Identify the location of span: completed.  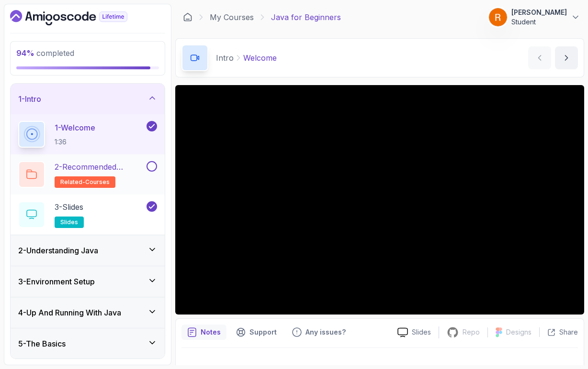
(45, 54).